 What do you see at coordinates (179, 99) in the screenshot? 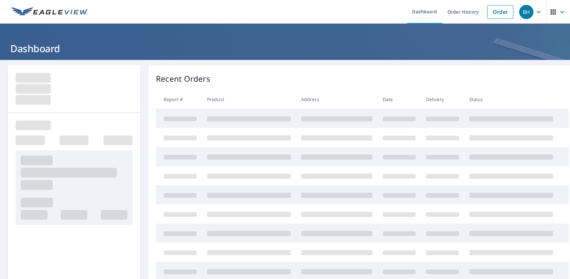
I see `th: Report #` at bounding box center [179, 99].